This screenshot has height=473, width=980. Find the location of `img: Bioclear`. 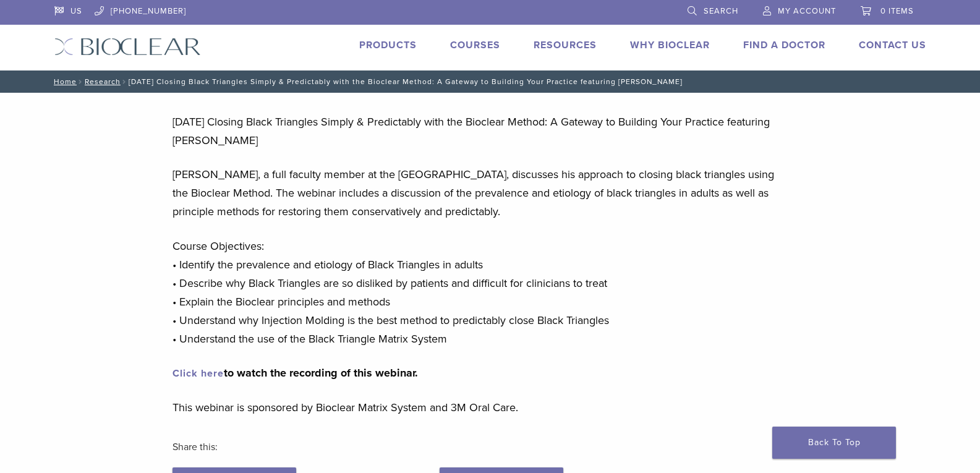

img: Bioclear is located at coordinates (127, 47).